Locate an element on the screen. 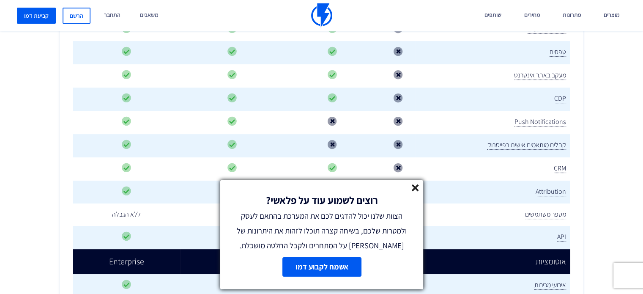 This screenshot has height=294, width=643. span: מספר משתמשים is located at coordinates (545, 214).